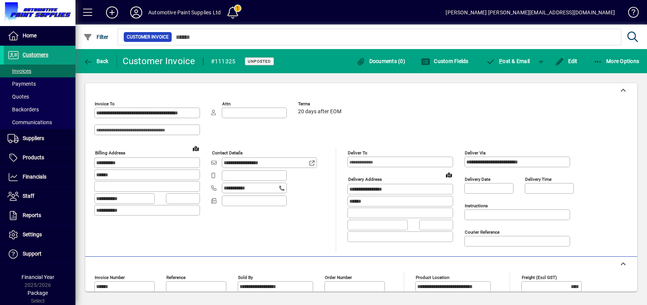 The height and width of the screenshot is (305, 647). I want to click on mat-label: Reference, so click(176, 277).